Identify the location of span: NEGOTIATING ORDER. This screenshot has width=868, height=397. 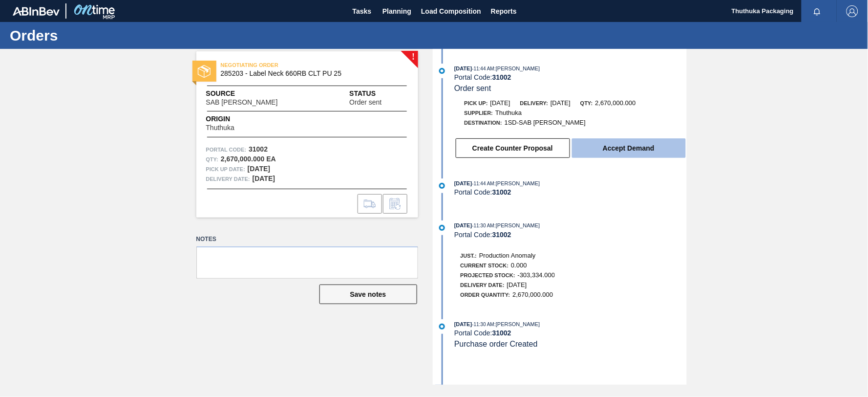
(289, 65).